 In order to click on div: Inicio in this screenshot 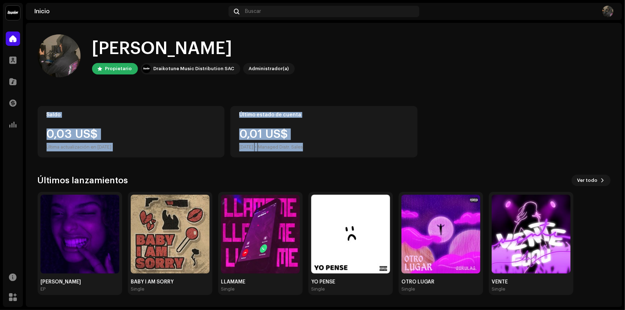, I will do `click(130, 11)`.